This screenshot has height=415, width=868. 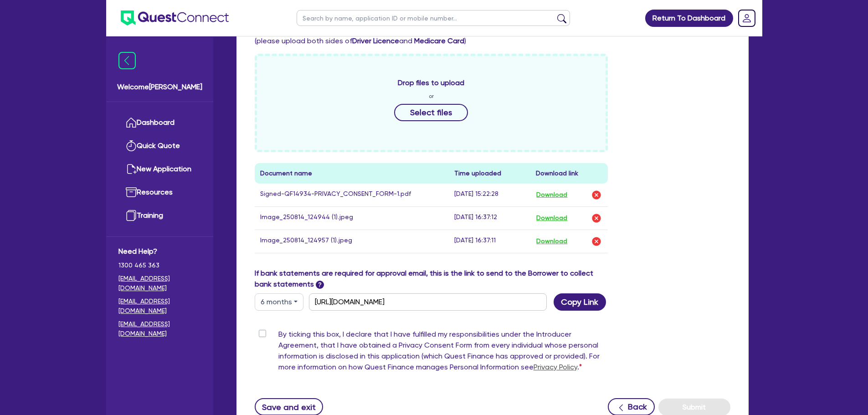 What do you see at coordinates (747, 18) in the screenshot?
I see `a: Dropdown toggle` at bounding box center [747, 18].